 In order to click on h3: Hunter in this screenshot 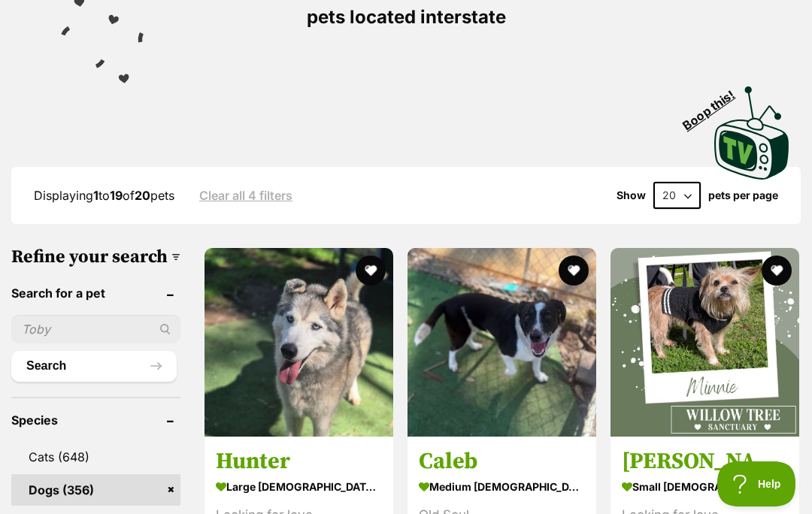, I will do `click(298, 462)`.